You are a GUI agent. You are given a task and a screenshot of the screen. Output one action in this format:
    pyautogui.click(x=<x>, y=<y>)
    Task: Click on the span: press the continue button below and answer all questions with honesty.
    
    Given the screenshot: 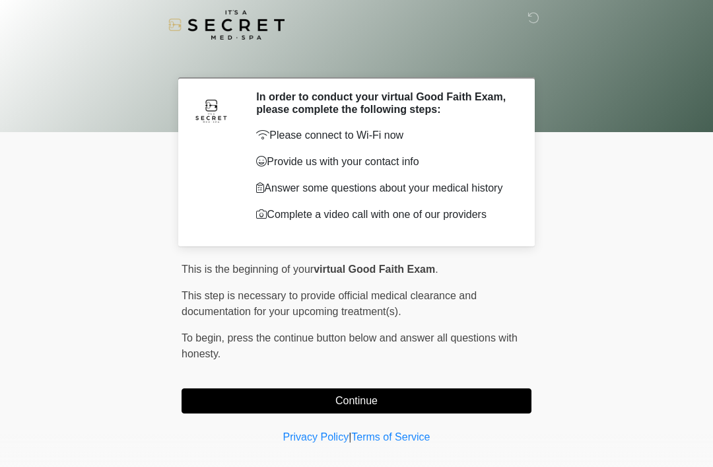 What is the action you would take?
    pyautogui.click(x=349, y=345)
    